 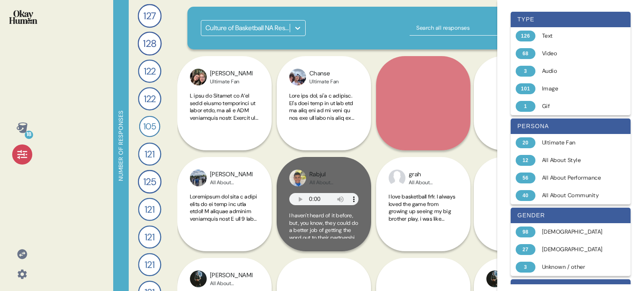 What do you see at coordinates (575, 160) in the screenshot?
I see `div: All About Style` at bounding box center [575, 160].